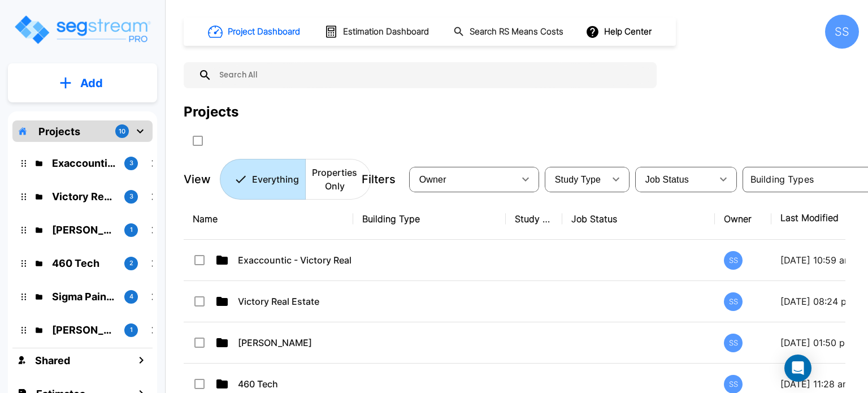 The image size is (868, 393). Describe the element at coordinates (534, 219) in the screenshot. I see `th: Study Type` at that location.